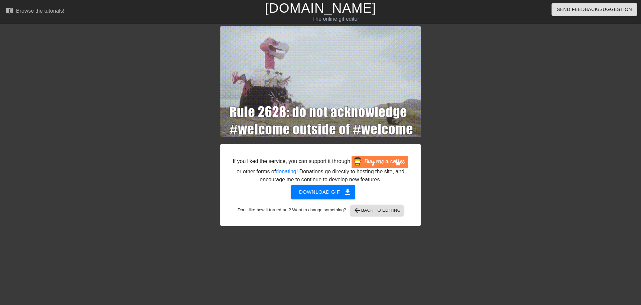  I want to click on span: menu_book, so click(9, 10).